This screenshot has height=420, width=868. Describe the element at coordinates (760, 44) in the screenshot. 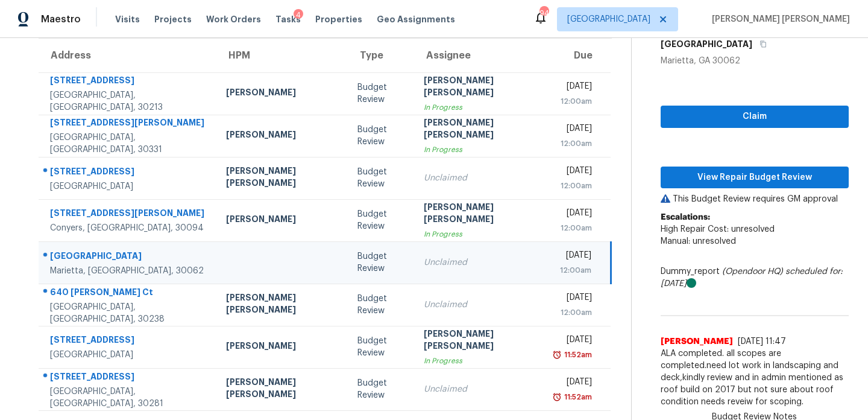

I see `button: Copy Address` at that location.